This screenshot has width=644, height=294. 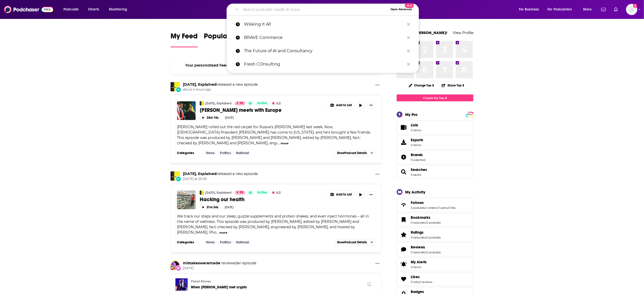 What do you see at coordinates (417, 140) in the screenshot?
I see `span: Exports` at bounding box center [417, 140].